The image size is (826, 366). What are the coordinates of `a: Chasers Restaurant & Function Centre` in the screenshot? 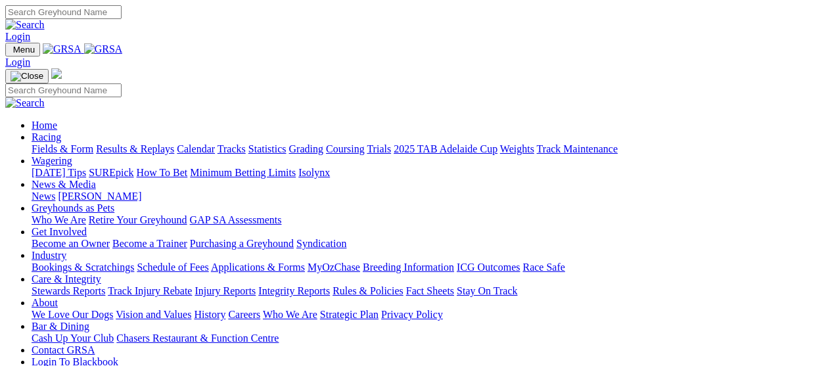 It's located at (197, 338).